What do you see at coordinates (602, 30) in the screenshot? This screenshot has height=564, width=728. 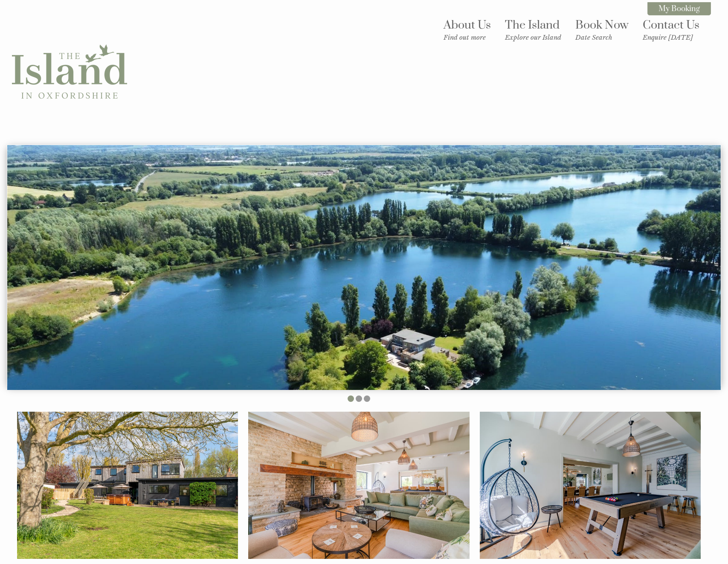 I see `a: Book NowDate Search` at bounding box center [602, 30].